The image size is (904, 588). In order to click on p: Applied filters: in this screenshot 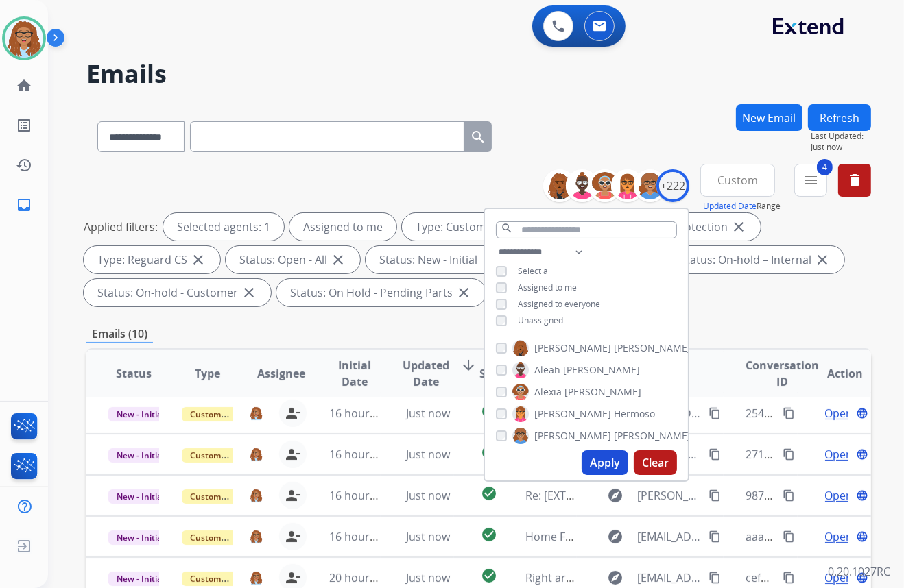, I will do `click(121, 226)`.